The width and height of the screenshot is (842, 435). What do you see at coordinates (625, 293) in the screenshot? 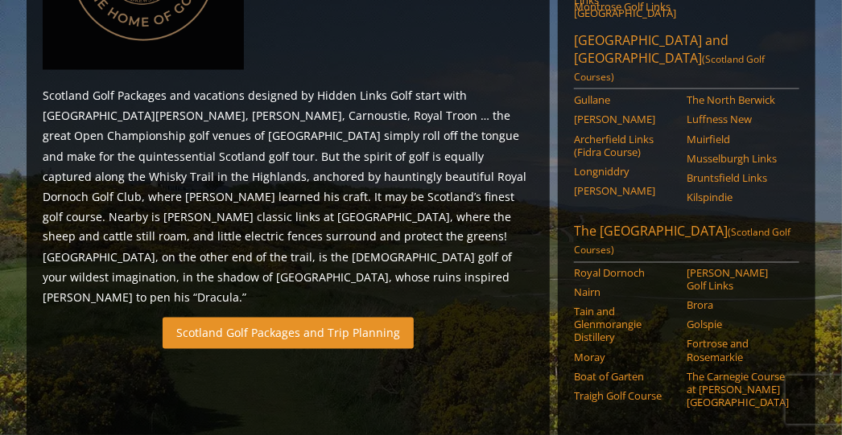
I see `a: Nairn` at bounding box center [625, 293].